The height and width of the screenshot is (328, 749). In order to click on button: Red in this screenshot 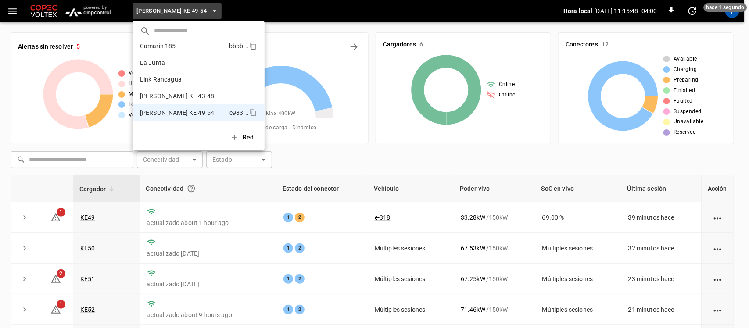, I will do `click(243, 137)`.